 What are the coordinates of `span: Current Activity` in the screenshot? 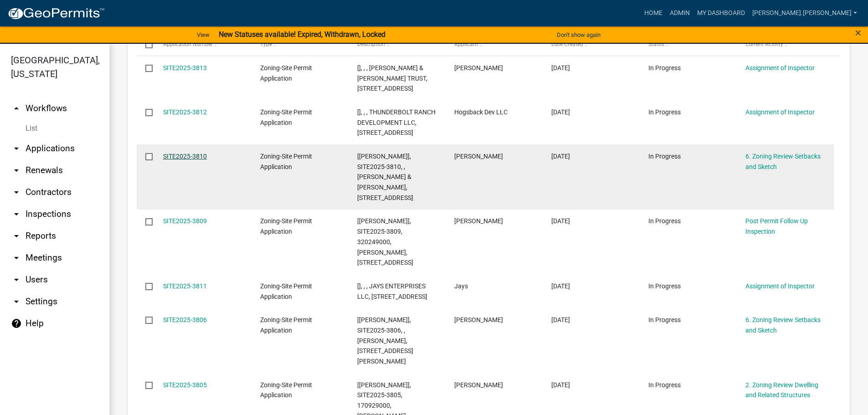 It's located at (764, 44).